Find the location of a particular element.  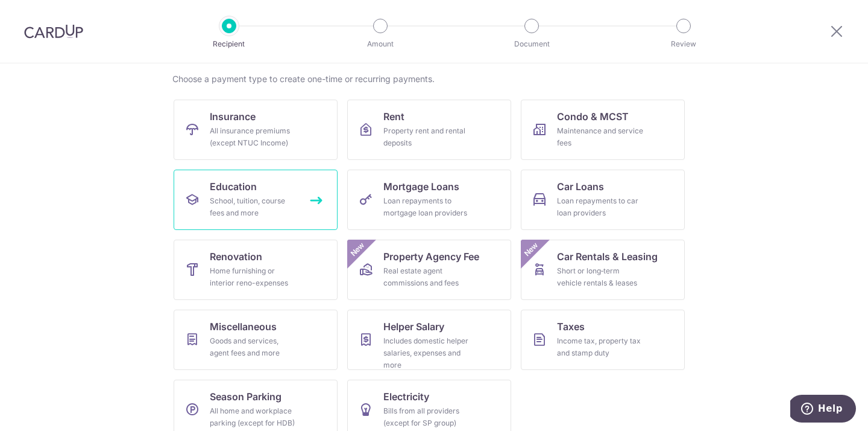

a: RenovationHome furnishing or interior reno-expenses is located at coordinates (255, 270).